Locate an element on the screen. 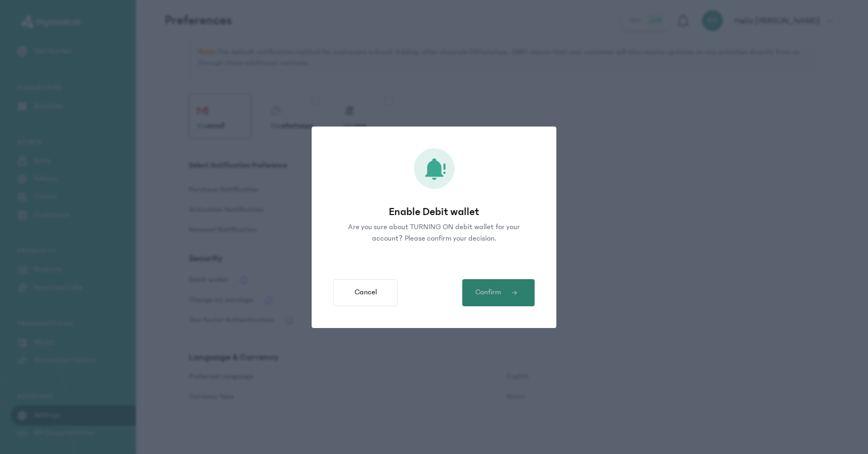  span: Cancel is located at coordinates (366, 292).